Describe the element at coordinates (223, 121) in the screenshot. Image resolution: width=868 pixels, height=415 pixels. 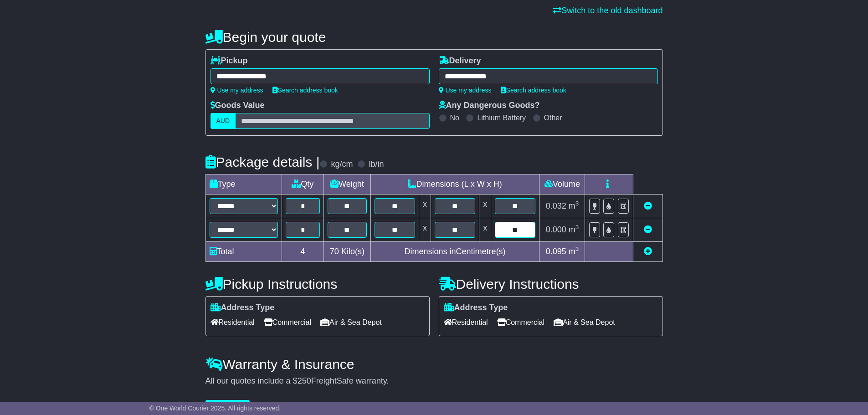
I see `label: AUD` at that location.